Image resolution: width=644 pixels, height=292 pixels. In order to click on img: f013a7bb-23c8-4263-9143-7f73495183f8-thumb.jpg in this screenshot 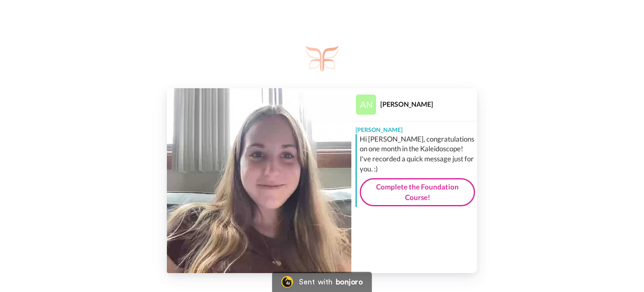, I will do `click(259, 181)`.